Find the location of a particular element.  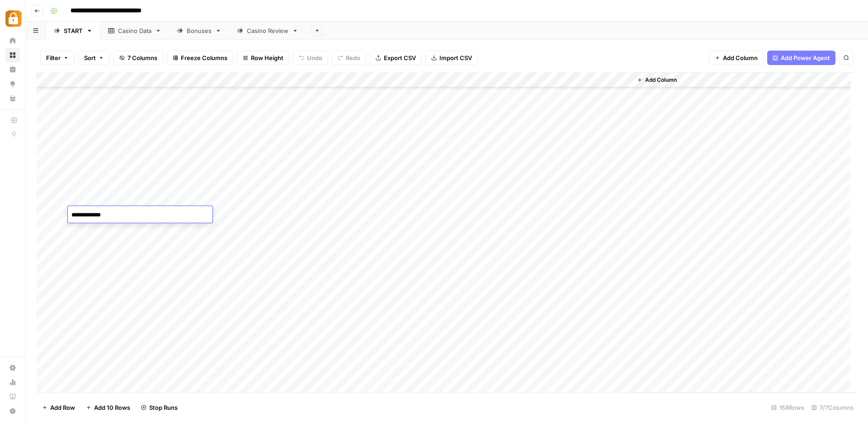

span: Add 10 Rows is located at coordinates (112, 408).